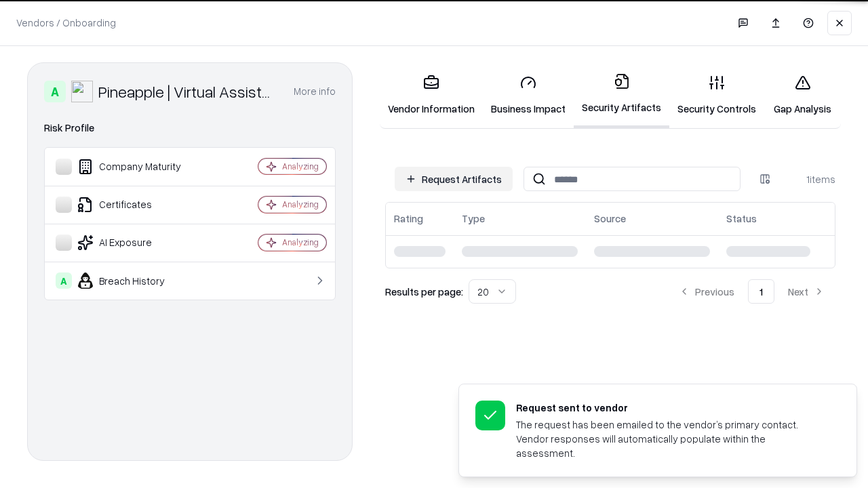  What do you see at coordinates (761, 292) in the screenshot?
I see `button: 1` at bounding box center [761, 292].